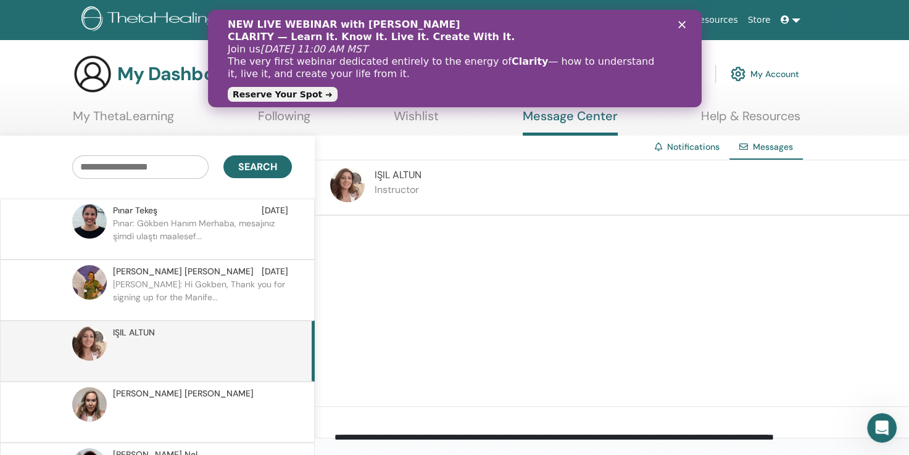  I want to click on span: Messages, so click(772, 147).